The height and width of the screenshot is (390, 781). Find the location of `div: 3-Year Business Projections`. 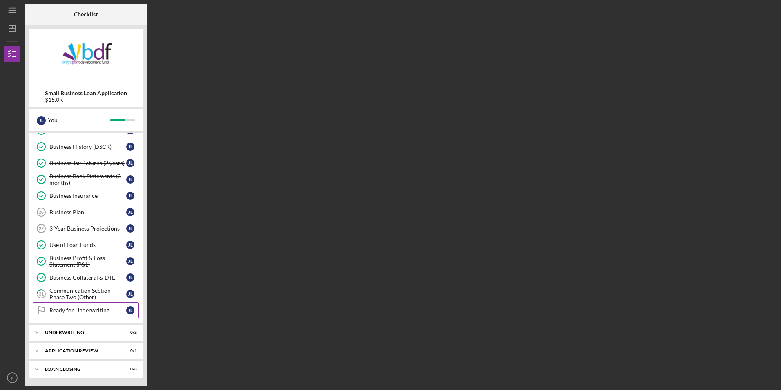

div: 3-Year Business Projections is located at coordinates (88, 228).